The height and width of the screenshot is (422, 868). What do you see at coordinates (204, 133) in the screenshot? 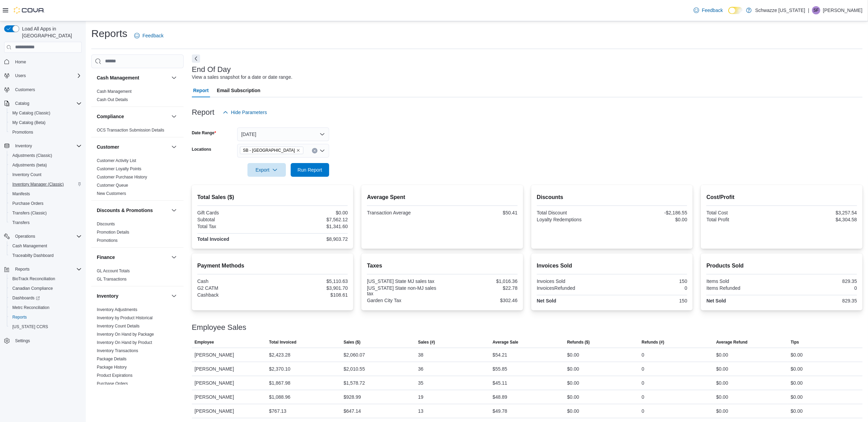
I see `label: Date Range` at bounding box center [204, 133].